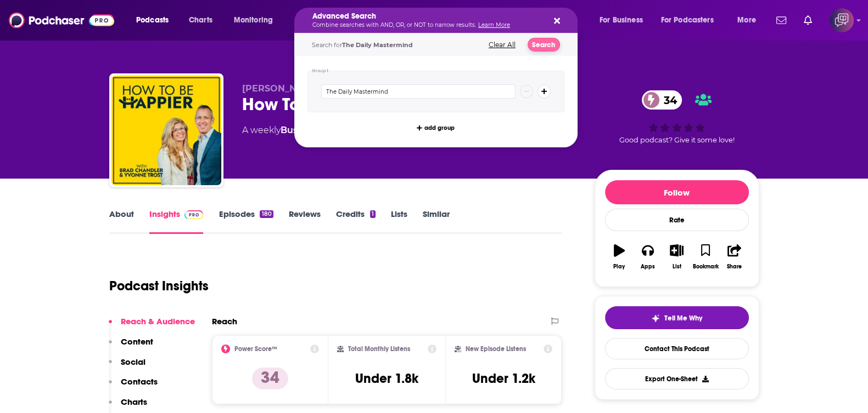 This screenshot has width=868, height=413. I want to click on a: InsightsPodchaser Pro, so click(176, 221).